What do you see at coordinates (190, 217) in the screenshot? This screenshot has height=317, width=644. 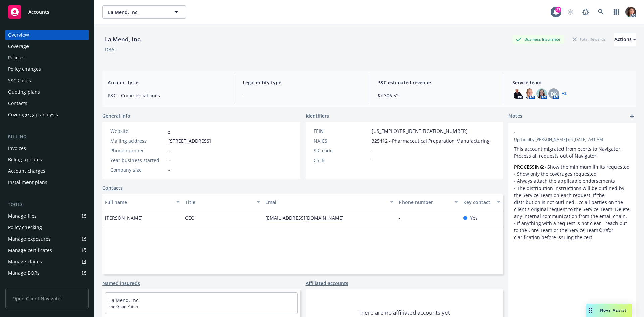 I see `span: CEO` at bounding box center [190, 217].